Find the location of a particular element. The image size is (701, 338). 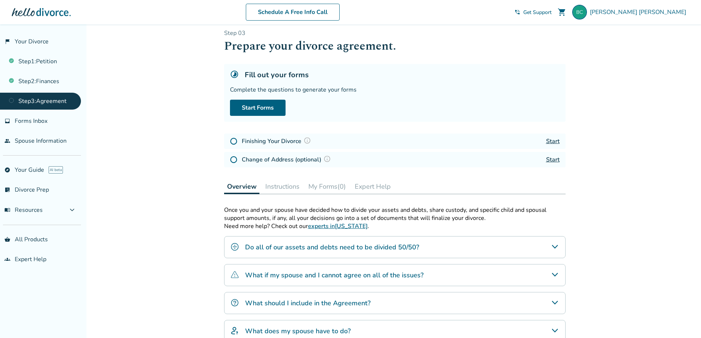

img: What should I include in the Agreement? is located at coordinates (235, 303).